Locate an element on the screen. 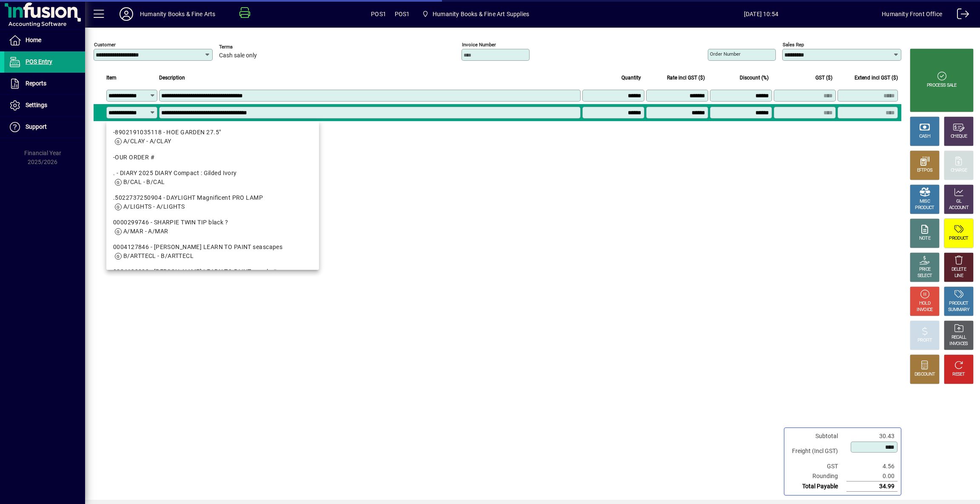  mat-option: 0004133080 - COLLINS LEARN TO PAINT people # is located at coordinates (212, 281).